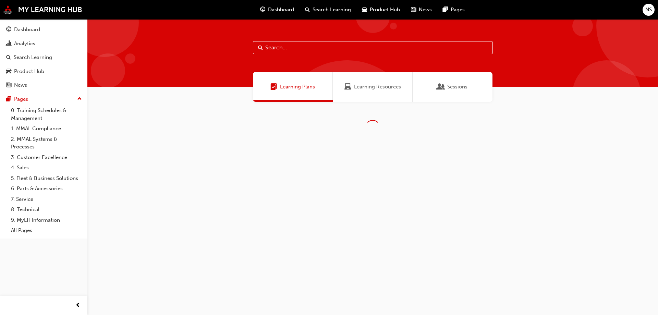 The image size is (658, 315). What do you see at coordinates (373, 87) in the screenshot?
I see `a: Learning ResourcesLearning Resources` at bounding box center [373, 87].